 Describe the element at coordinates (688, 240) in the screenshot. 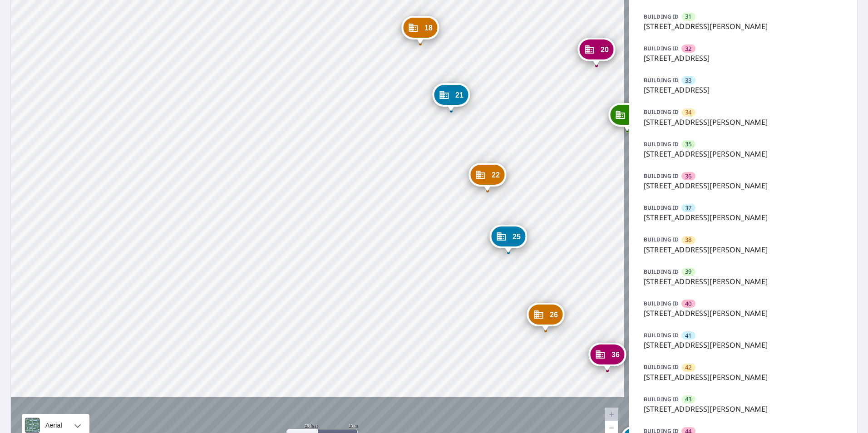

I see `span: 38` at that location.